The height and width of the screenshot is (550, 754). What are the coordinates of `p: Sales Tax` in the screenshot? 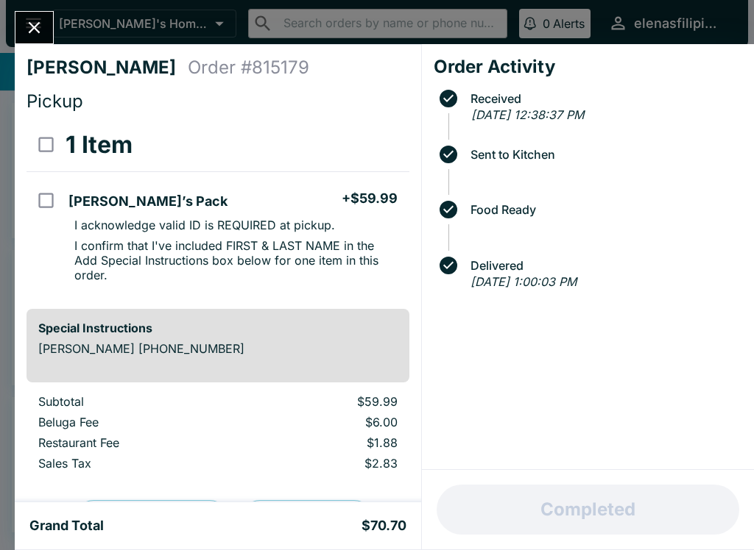 It's located at (133, 464).